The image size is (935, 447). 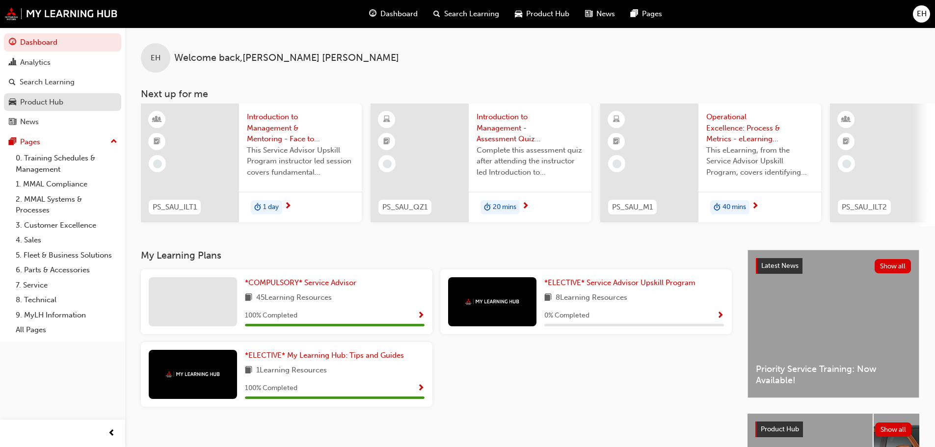 I want to click on span: Complete this assessment quiz after attending the instructor led Introduction to Management sessi..., so click(x=530, y=162).